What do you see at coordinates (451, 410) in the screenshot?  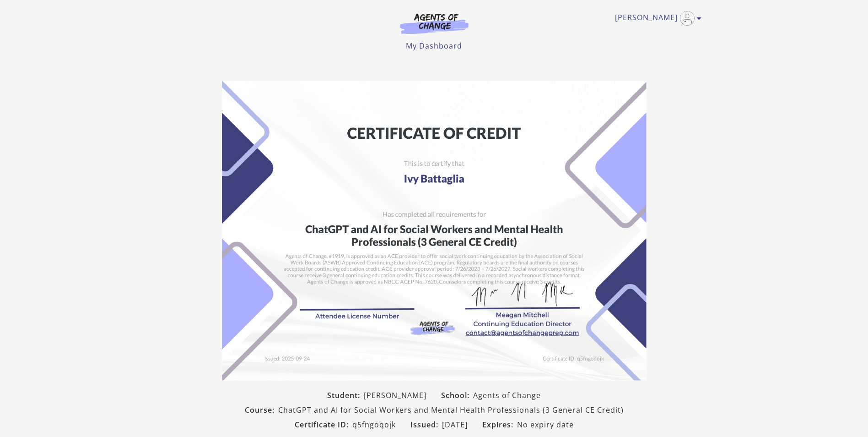 I see `span: ChatGPT and AI for Social Workers and Mental Health Professionals (3 General CE Credit)` at bounding box center [451, 410].